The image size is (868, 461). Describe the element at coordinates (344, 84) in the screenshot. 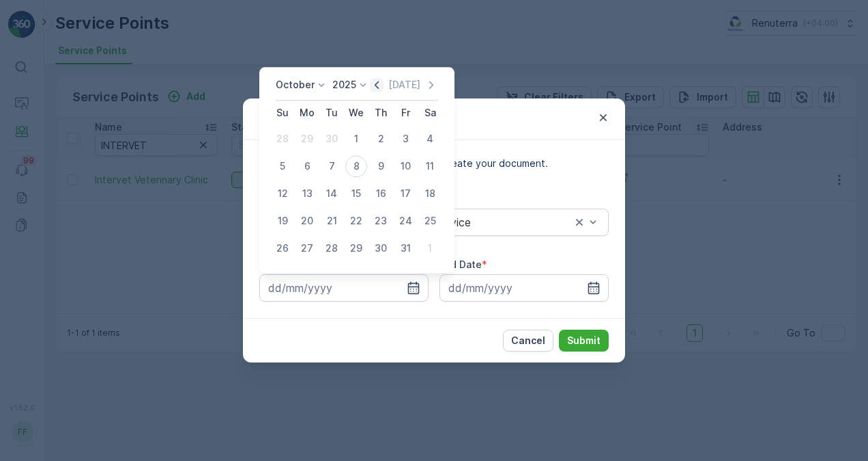

I see `p: 2025` at that location.